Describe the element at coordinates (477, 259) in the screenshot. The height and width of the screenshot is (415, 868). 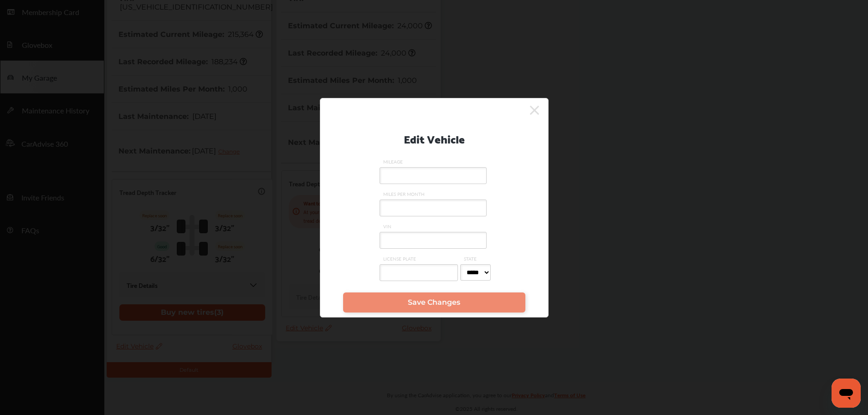
I see `span: STATE` at that location.